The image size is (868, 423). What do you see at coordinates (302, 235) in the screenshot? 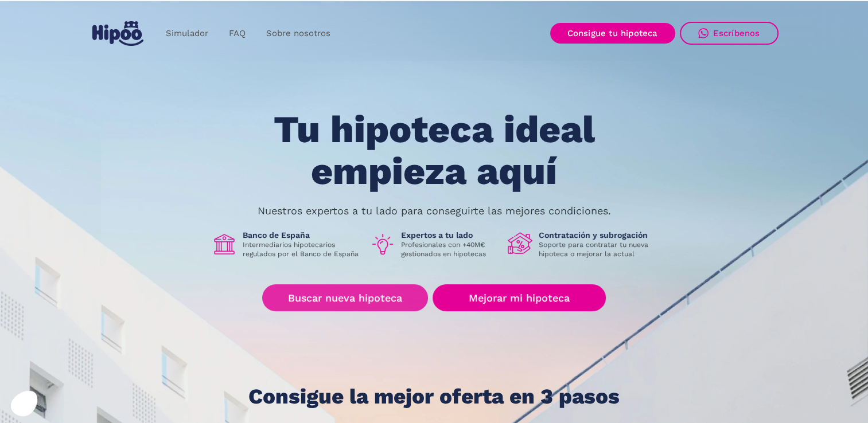
I see `h1: Banco de España` at bounding box center [302, 235].